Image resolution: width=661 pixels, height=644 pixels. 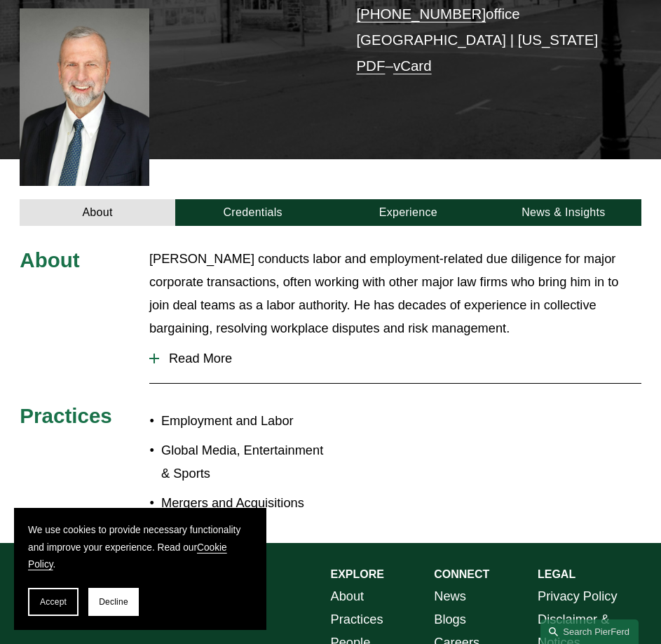 What do you see at coordinates (408, 212) in the screenshot?
I see `a: Experience` at bounding box center [408, 212].